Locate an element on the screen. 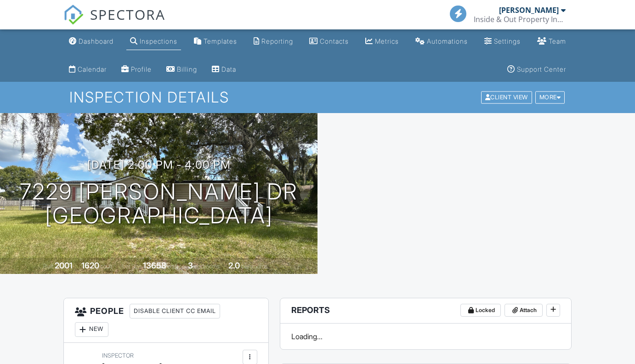  span: Lot Size is located at coordinates (132, 266).